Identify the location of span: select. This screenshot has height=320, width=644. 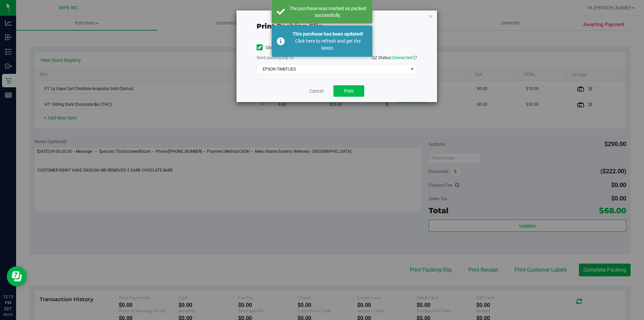
(412, 69).